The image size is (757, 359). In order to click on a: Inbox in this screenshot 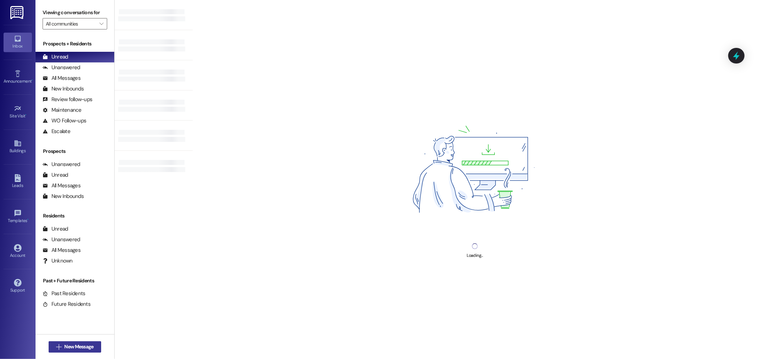, I will do `click(18, 42)`.